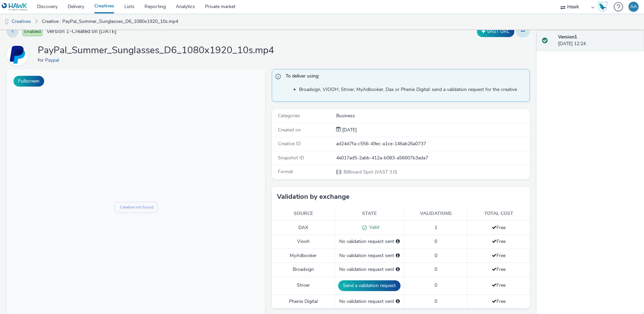 The height and width of the screenshot is (314, 644). Describe the element at coordinates (289, 116) in the screenshot. I see `span: Categories` at that location.